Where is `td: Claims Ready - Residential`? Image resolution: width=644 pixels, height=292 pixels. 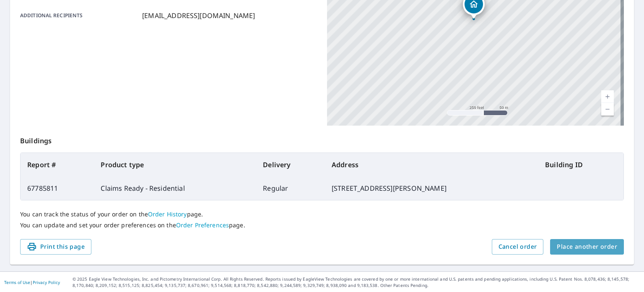
td: Claims Ready - Residential is located at coordinates (175, 188).